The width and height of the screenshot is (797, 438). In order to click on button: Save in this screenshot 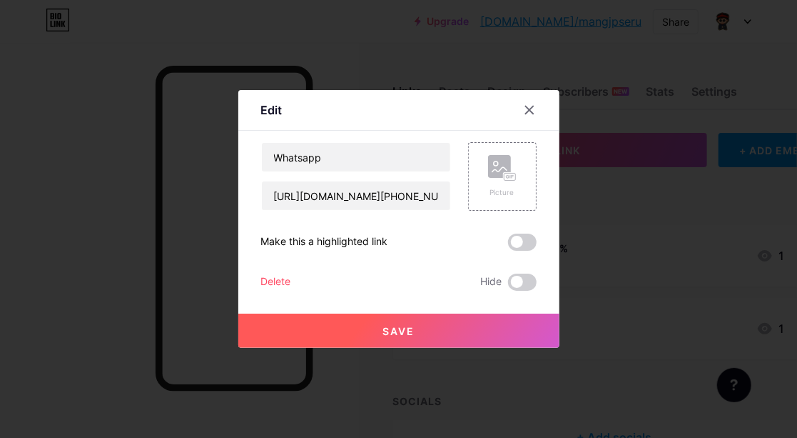, I will do `click(399, 331)`.